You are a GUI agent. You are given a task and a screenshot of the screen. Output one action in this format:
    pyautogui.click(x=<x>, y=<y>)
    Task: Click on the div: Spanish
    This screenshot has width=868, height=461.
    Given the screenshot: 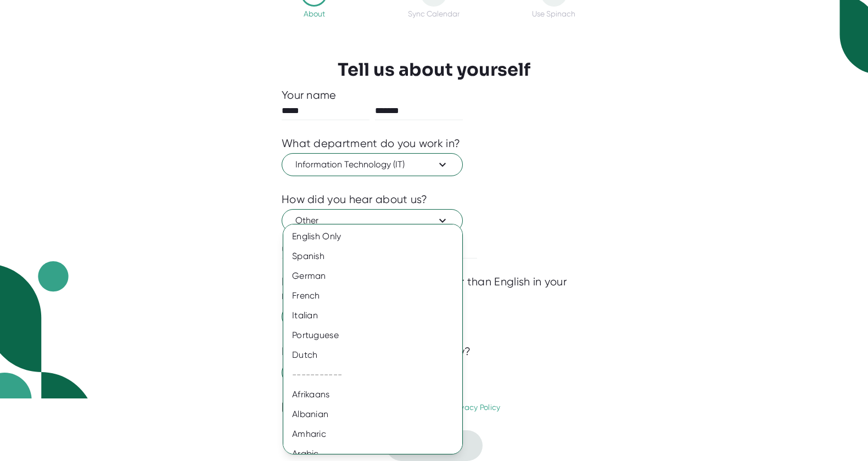 What is the action you would take?
    pyautogui.click(x=373, y=256)
    